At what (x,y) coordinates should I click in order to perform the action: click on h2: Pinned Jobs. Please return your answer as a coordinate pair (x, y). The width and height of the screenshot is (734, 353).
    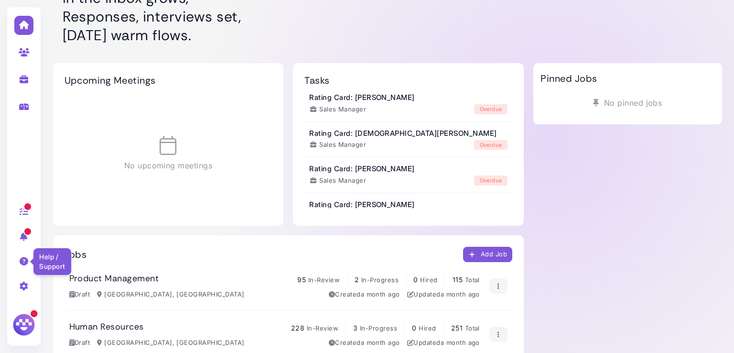
    Looking at the image, I should click on (569, 78).